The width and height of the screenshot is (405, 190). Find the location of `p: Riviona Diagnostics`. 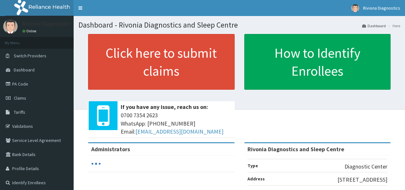

p: Riviona Diagnostics is located at coordinates (46, 24).